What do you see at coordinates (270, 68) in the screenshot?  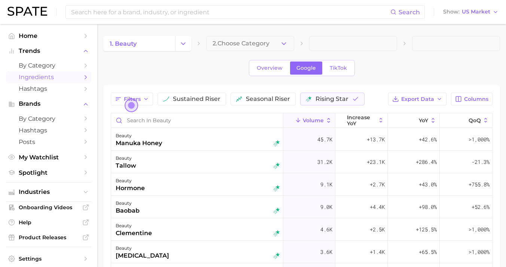 I see `a: Overview` at bounding box center [270, 68].